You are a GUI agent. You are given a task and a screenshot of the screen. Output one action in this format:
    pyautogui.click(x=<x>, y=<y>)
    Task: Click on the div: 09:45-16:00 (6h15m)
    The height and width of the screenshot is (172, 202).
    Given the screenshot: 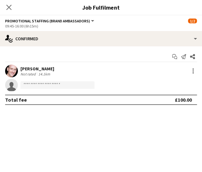 What is the action you would take?
    pyautogui.click(x=101, y=26)
    